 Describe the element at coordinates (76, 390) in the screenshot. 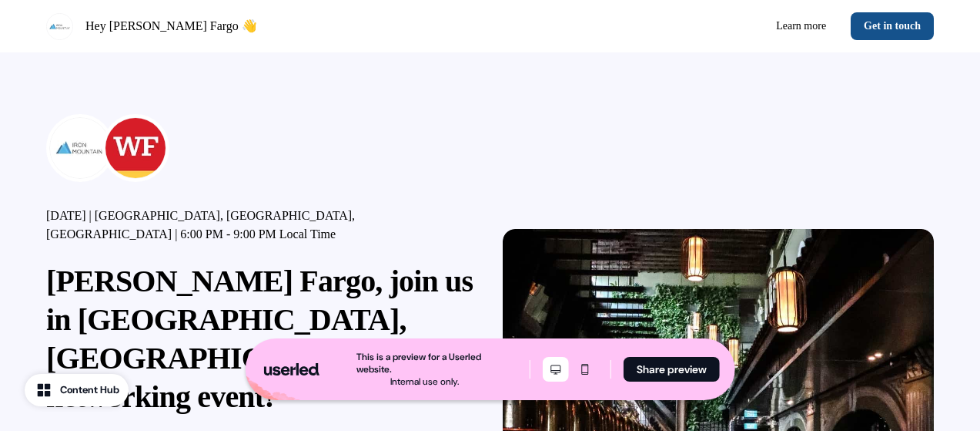

I see `button: Content Hub` at that location.